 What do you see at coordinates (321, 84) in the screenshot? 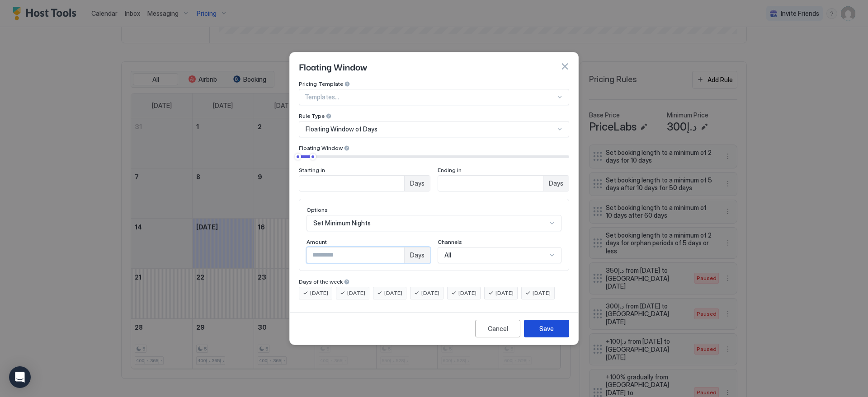
I see `span: Pricing Template` at bounding box center [321, 84].